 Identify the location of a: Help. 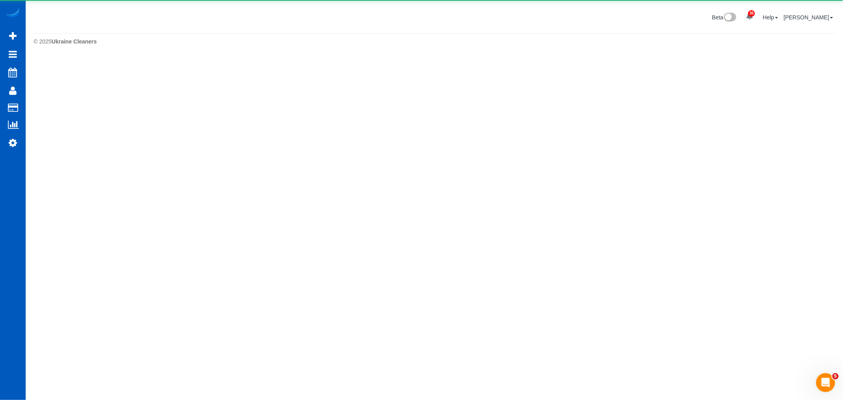
(770, 17).